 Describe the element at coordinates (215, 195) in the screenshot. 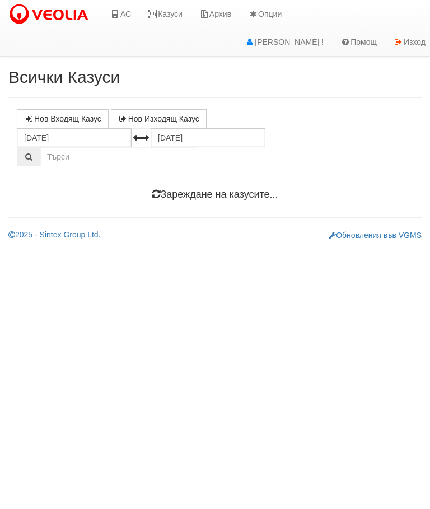

I see `h4: Зареждане на казусите...` at that location.